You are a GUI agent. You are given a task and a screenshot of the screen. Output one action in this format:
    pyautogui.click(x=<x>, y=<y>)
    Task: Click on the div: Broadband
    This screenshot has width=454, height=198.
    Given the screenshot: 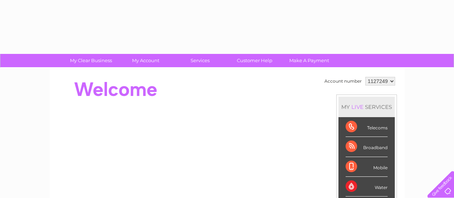 What is the action you would take?
    pyautogui.click(x=366, y=146)
    